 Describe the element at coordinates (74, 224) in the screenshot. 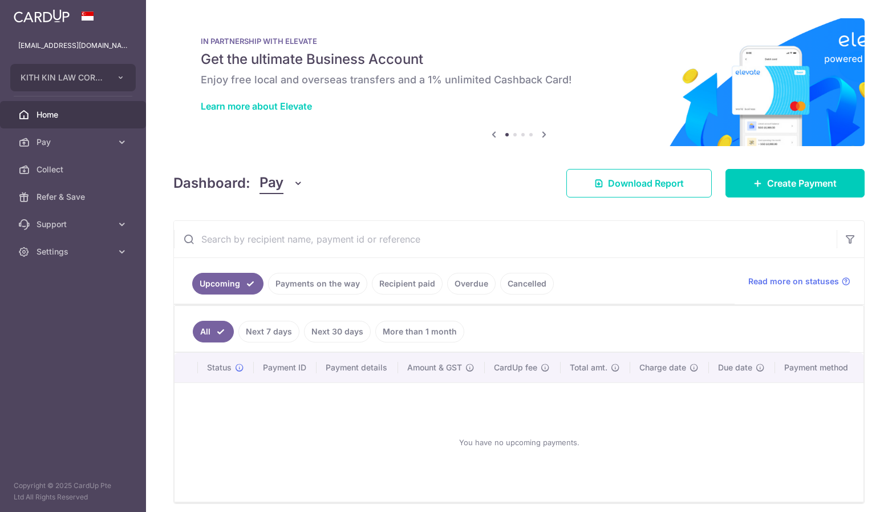

I see `span: Support` at that location.